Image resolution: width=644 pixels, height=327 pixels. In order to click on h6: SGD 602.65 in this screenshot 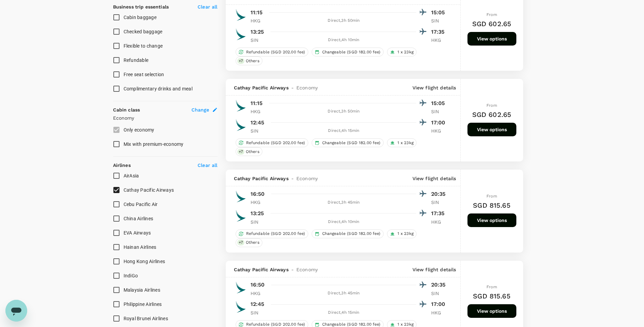, I will do `click(492, 23)`.